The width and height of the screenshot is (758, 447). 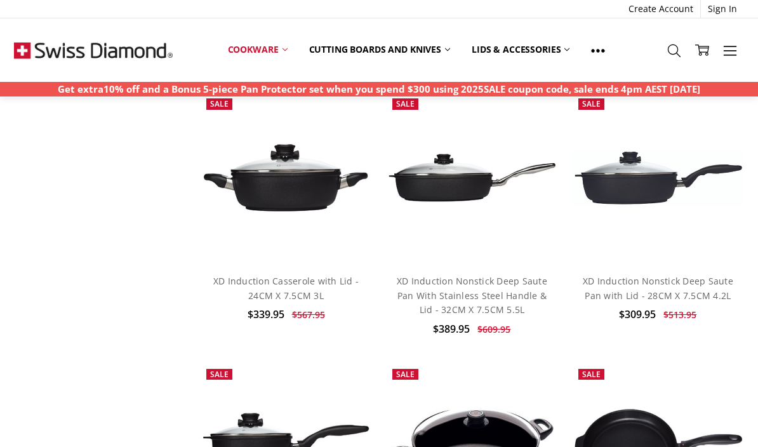 I want to click on span: $389.95, so click(x=451, y=329).